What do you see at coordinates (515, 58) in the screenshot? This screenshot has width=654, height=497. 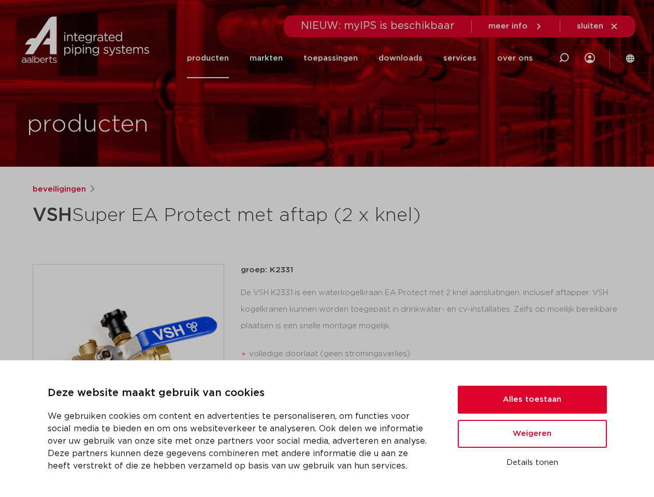 I see `a: over ons` at bounding box center [515, 58].